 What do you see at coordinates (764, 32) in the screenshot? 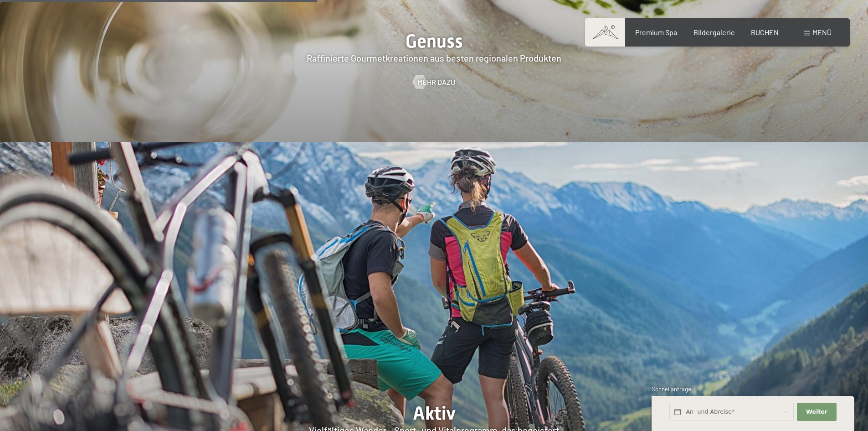
I see `span: BUCHEN` at bounding box center [764, 32].